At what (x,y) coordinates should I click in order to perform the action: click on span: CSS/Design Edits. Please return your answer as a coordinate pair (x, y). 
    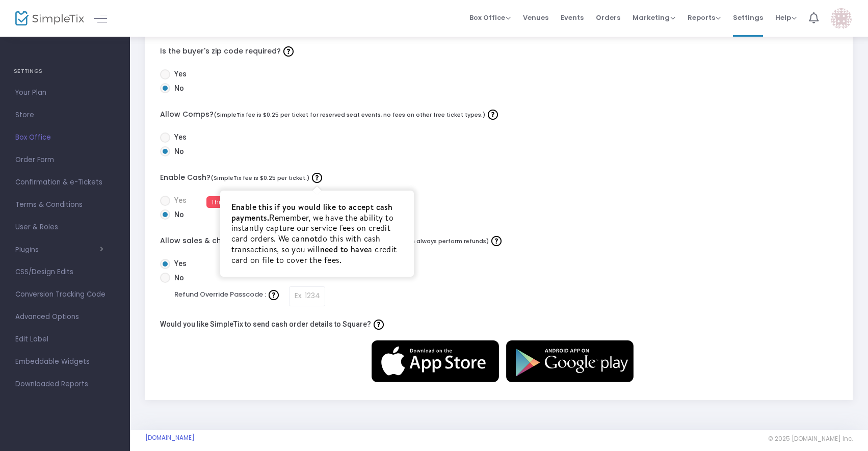
    Looking at the image, I should click on (65, 272).